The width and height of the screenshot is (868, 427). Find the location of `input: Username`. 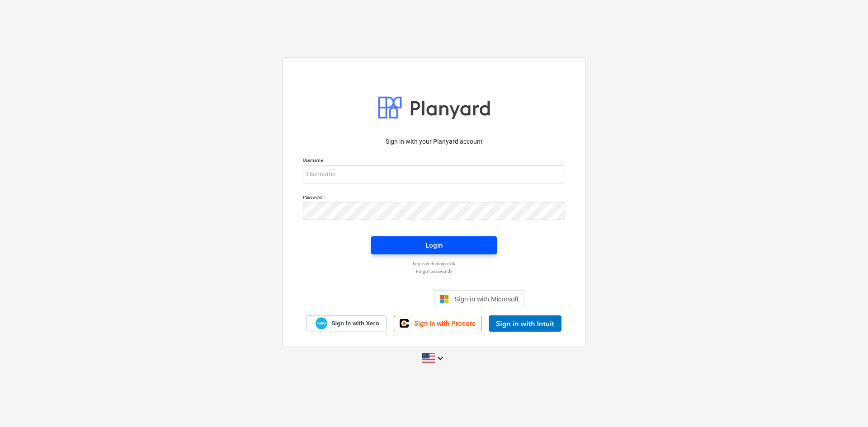

input: Username is located at coordinates (434, 175).